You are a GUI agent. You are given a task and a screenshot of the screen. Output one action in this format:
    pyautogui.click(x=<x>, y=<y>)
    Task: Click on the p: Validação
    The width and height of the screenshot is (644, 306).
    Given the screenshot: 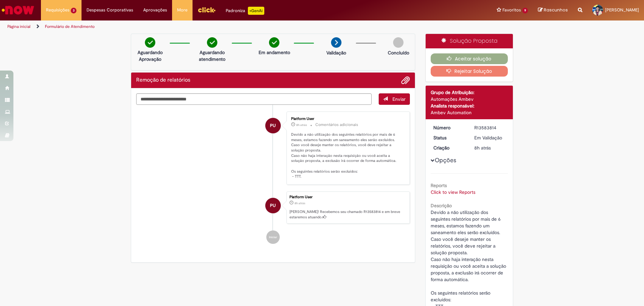 What is the action you would take?
    pyautogui.click(x=336, y=52)
    